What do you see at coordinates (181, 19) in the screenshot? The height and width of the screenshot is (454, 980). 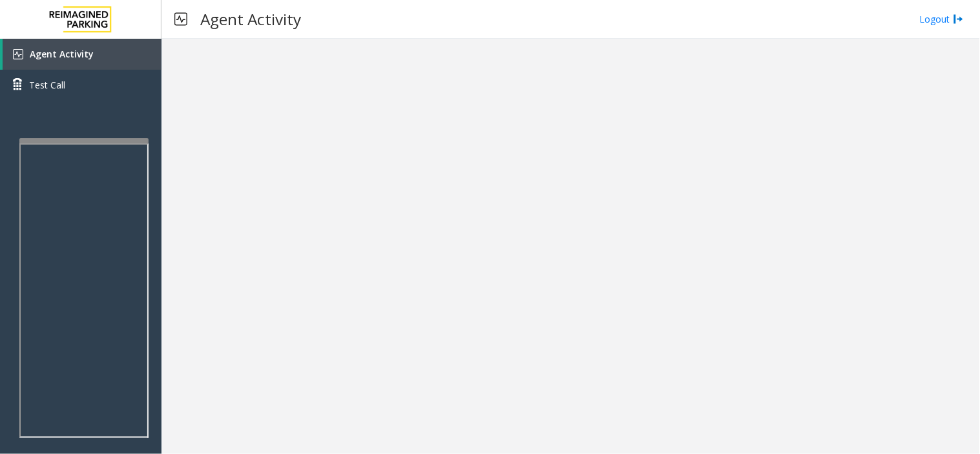 I see `img: pageIcon` at bounding box center [181, 19].